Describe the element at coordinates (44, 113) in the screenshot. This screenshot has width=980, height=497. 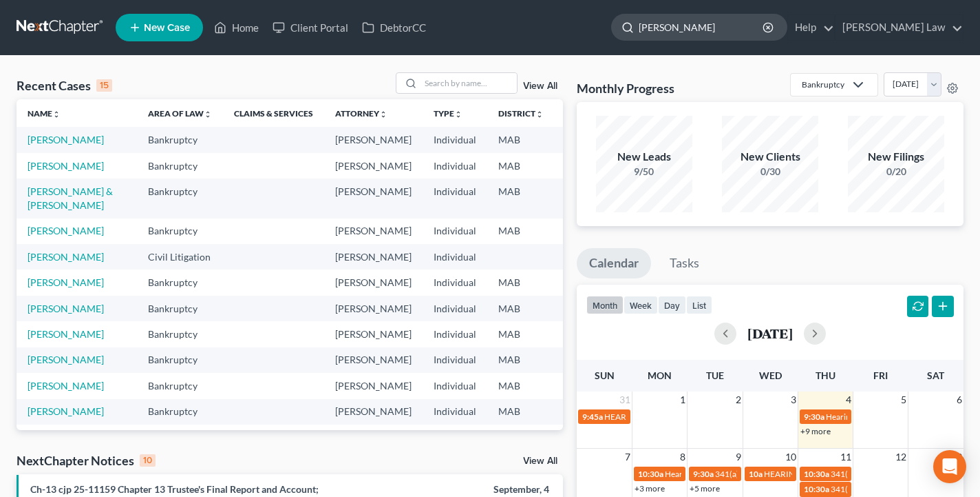
I see `a: Nameunfold_more` at that location.